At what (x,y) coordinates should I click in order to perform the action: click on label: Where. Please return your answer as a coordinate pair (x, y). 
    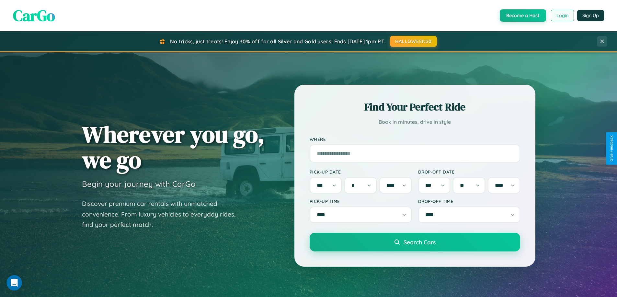
    Looking at the image, I should click on (415, 139).